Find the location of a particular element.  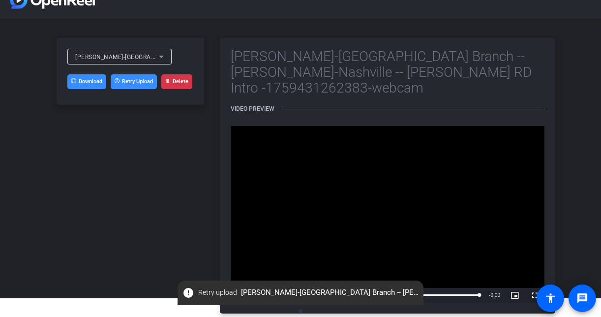

button: Delete is located at coordinates (176, 82).